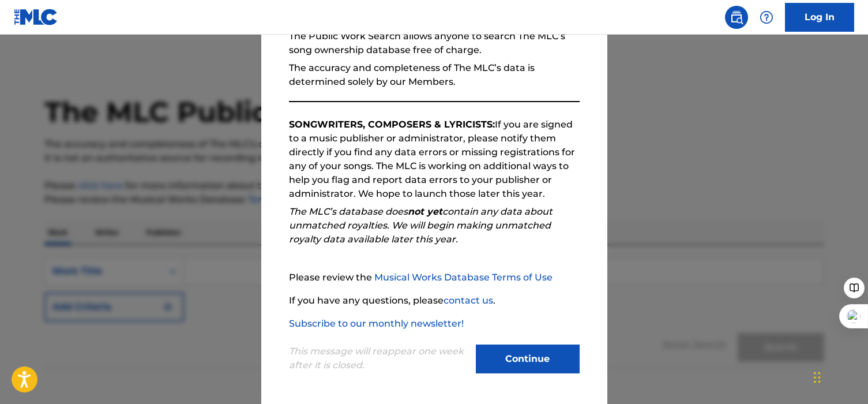  What do you see at coordinates (36, 17) in the screenshot?
I see `img: MLC Logo` at bounding box center [36, 17].